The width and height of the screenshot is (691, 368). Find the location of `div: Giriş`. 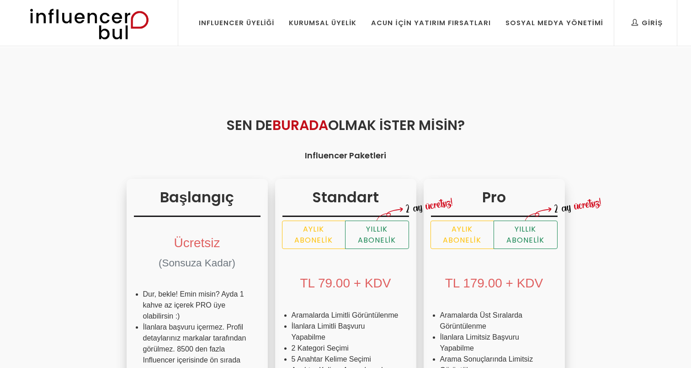

div: Giriş is located at coordinates (648, 23).